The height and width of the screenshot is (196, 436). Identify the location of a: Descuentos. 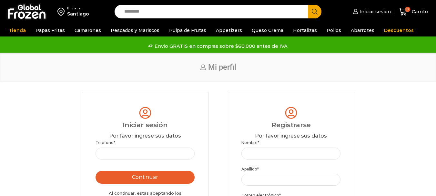
(399, 30).